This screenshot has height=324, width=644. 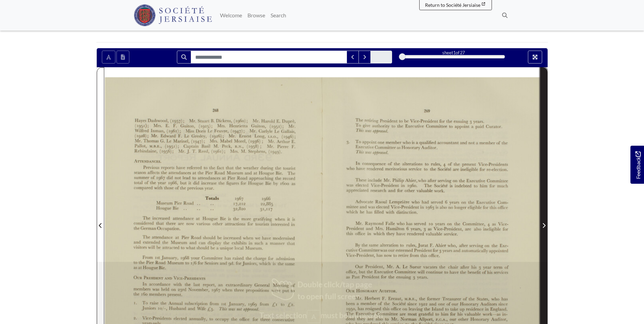 What do you see at coordinates (454, 52) in the screenshot?
I see `span: 1` at bounding box center [454, 52].